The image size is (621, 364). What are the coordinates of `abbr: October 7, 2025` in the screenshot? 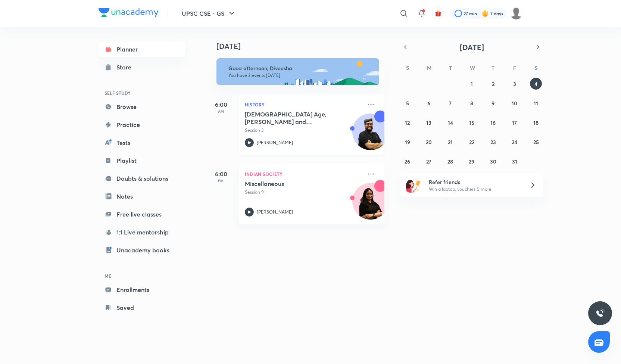 It's located at (450, 103).